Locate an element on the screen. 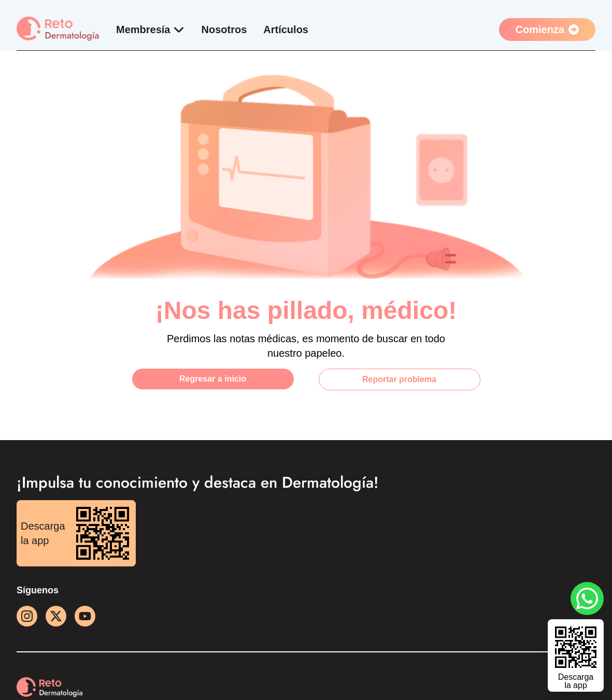 This screenshot has height=700, width=612. a: Regresar a inicio is located at coordinates (213, 380).